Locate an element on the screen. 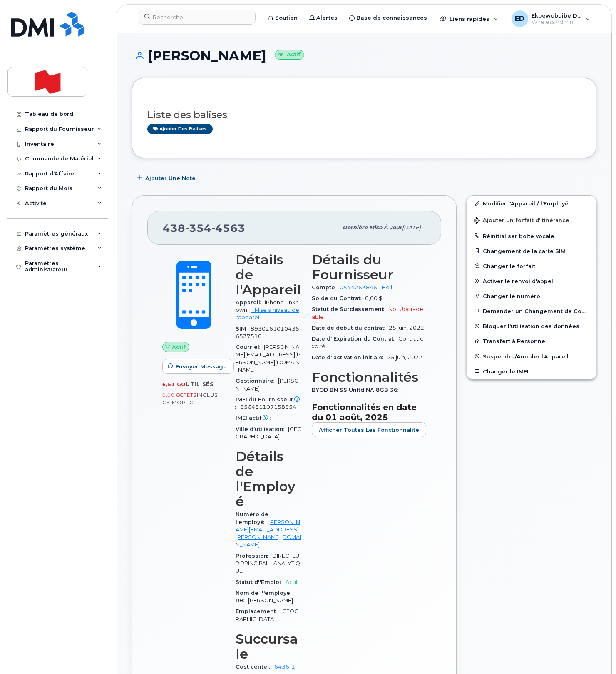 This screenshot has height=674, width=616. span: Cost center is located at coordinates (255, 666).